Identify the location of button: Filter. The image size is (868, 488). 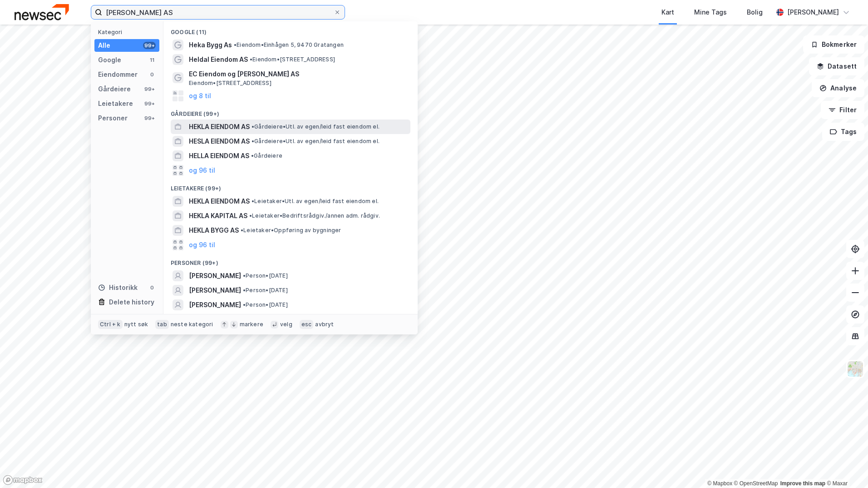
(843, 110).